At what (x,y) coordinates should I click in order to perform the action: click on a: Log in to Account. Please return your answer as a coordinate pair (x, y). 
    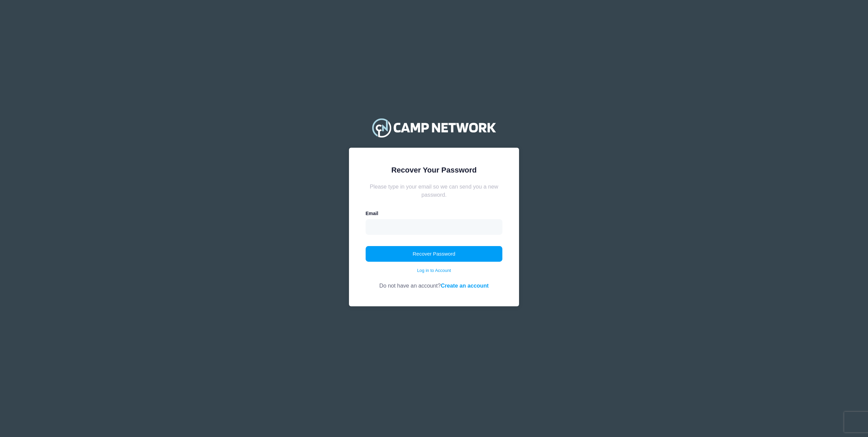
    Looking at the image, I should click on (434, 270).